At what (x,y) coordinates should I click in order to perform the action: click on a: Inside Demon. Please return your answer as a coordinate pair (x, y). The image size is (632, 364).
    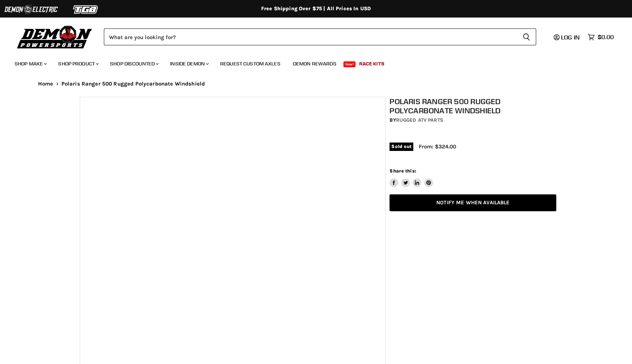
    Looking at the image, I should click on (188, 64).